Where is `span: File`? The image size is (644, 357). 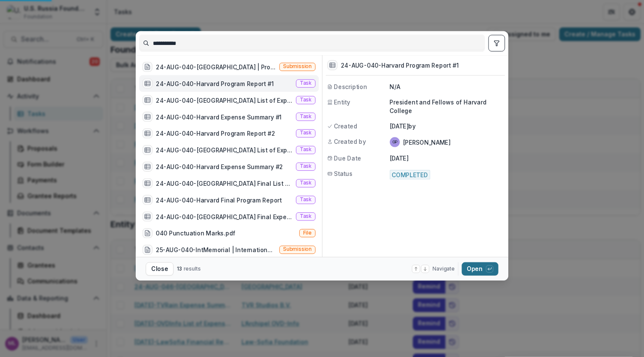 span: File is located at coordinates (307, 233).